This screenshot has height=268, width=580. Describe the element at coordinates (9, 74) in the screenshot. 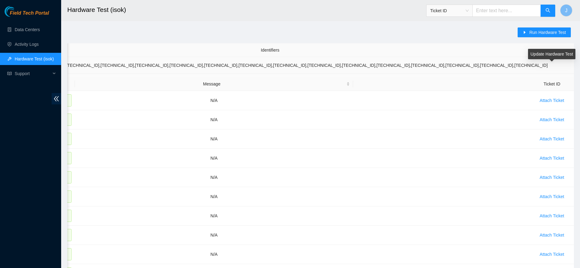

I see `span: read` at that location.